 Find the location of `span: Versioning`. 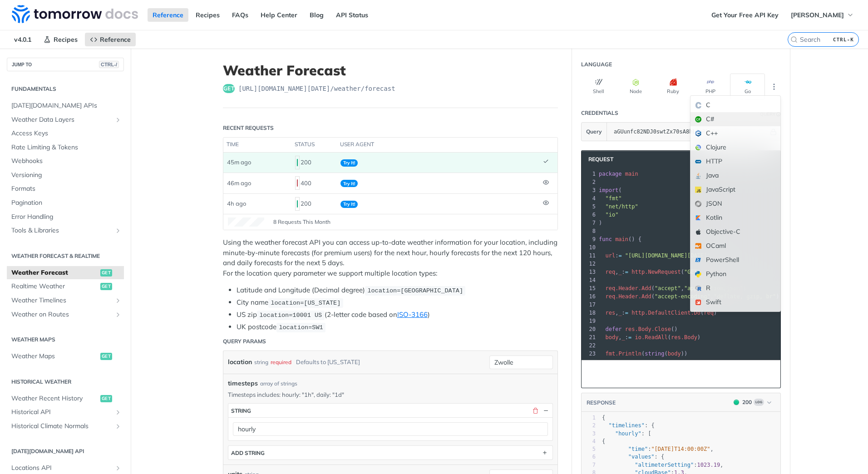

span: Versioning is located at coordinates (66, 175).